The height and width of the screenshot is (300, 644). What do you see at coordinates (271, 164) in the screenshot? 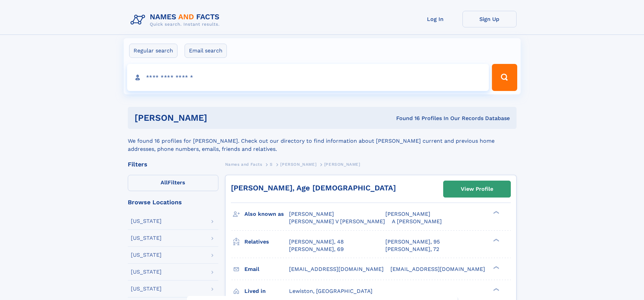
I see `span: S` at bounding box center [271, 164].